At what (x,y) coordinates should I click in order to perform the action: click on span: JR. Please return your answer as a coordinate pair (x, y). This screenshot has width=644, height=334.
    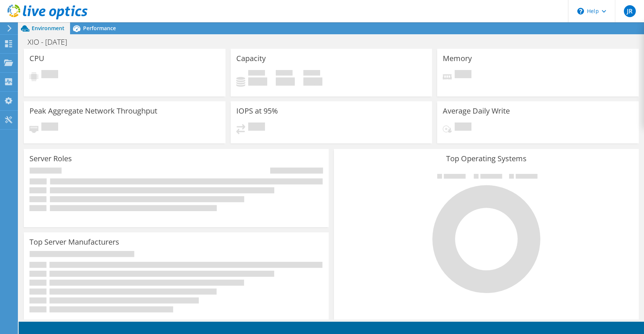
    Looking at the image, I should click on (630, 11).